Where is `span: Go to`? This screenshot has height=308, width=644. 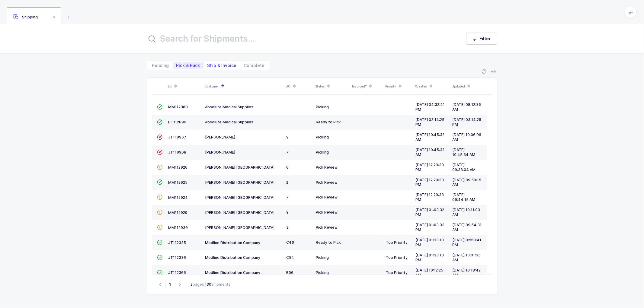 span: Go to is located at coordinates (170, 285).